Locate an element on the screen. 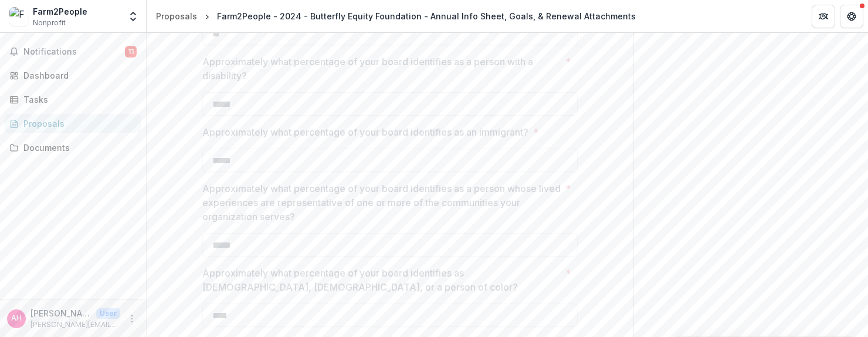  div: Dashboard is located at coordinates (78, 75).